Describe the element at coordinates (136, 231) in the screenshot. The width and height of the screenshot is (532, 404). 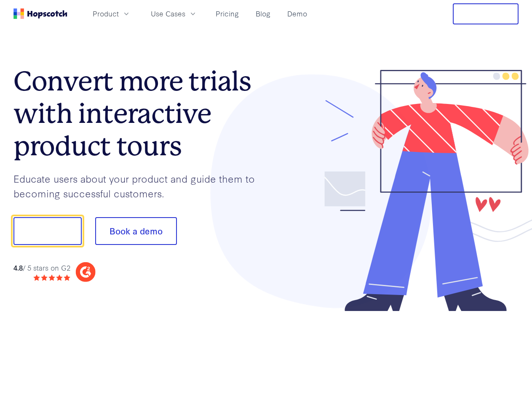
I see `button: Book a demo` at that location.